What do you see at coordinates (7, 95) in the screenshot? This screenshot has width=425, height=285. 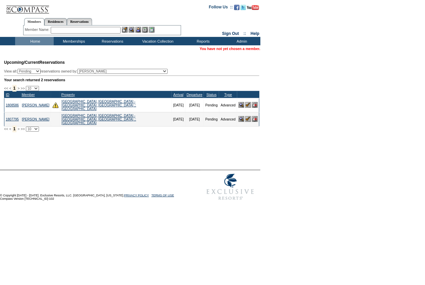 I see `a: ID` at bounding box center [7, 95].